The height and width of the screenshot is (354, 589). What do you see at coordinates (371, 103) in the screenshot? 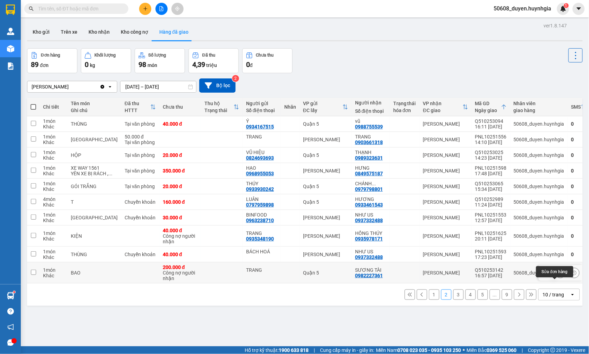
I see `div: Người nhận` at bounding box center [371, 103].